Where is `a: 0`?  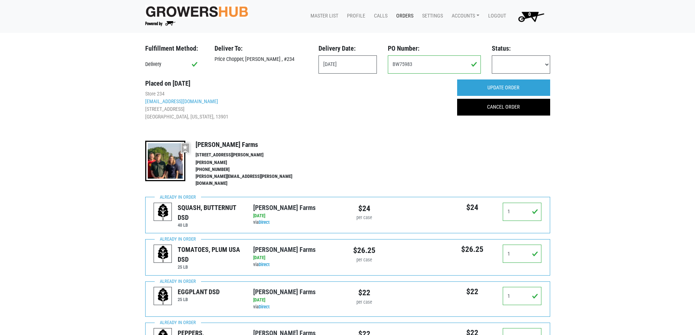 a: 0 is located at coordinates (529, 16).